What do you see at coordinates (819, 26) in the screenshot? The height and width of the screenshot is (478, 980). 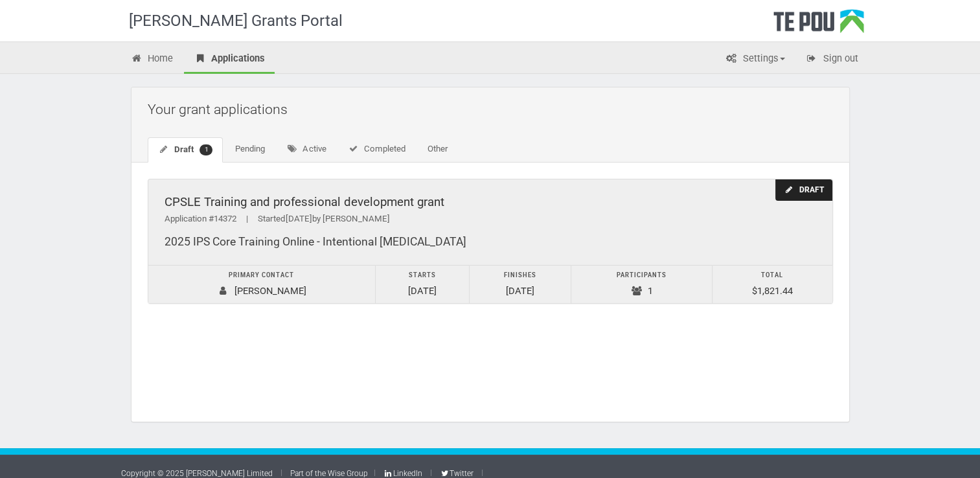 I see `div: Te Pou Logo` at bounding box center [819, 26].